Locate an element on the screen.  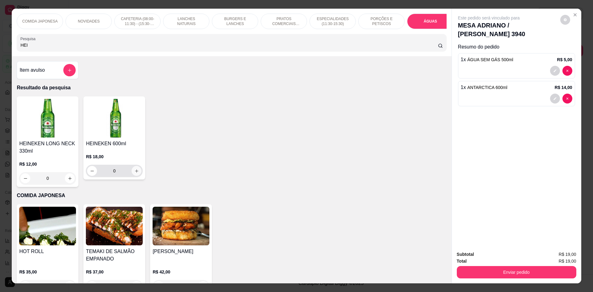
h4: HEINEKEN LONG NECK 330ml is located at coordinates (48, 147).